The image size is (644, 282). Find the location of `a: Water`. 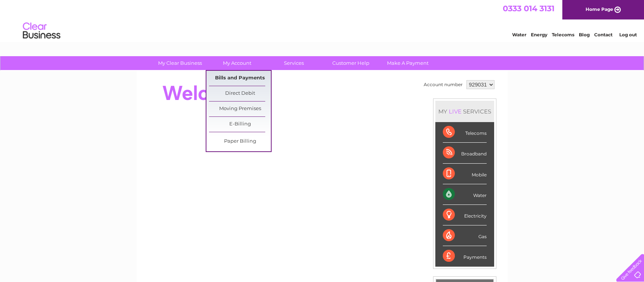

a: Water is located at coordinates (519, 34).